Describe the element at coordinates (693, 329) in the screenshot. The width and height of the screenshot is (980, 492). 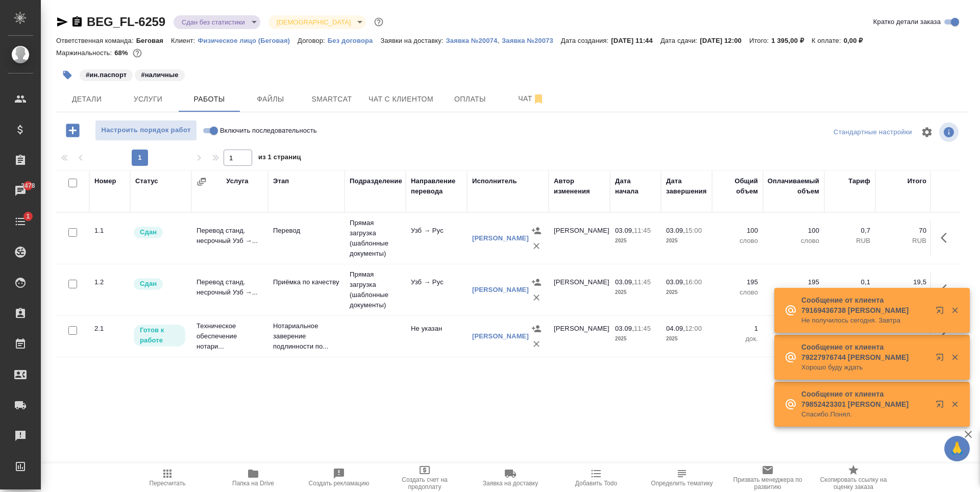
I see `p: 12:00` at that location.